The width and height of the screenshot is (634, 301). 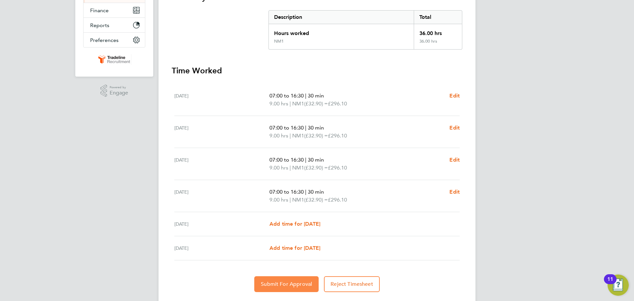 What do you see at coordinates (99, 10) in the screenshot?
I see `span: Finance` at bounding box center [99, 10].